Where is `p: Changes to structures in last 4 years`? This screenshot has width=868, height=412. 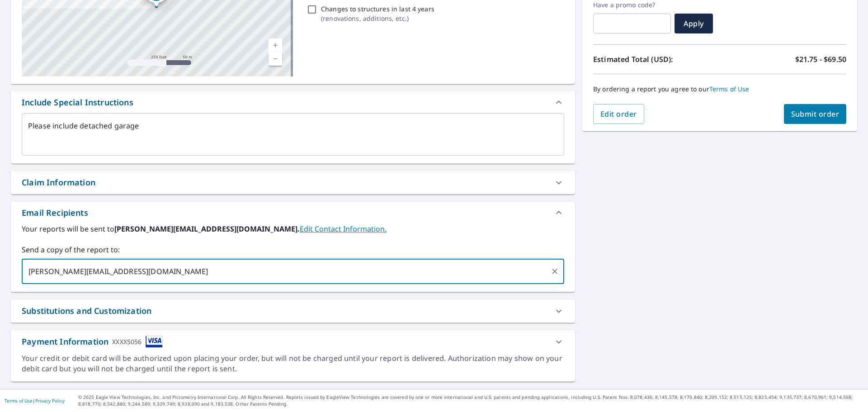 p: Changes to structures in last 4 years is located at coordinates (378, 9).